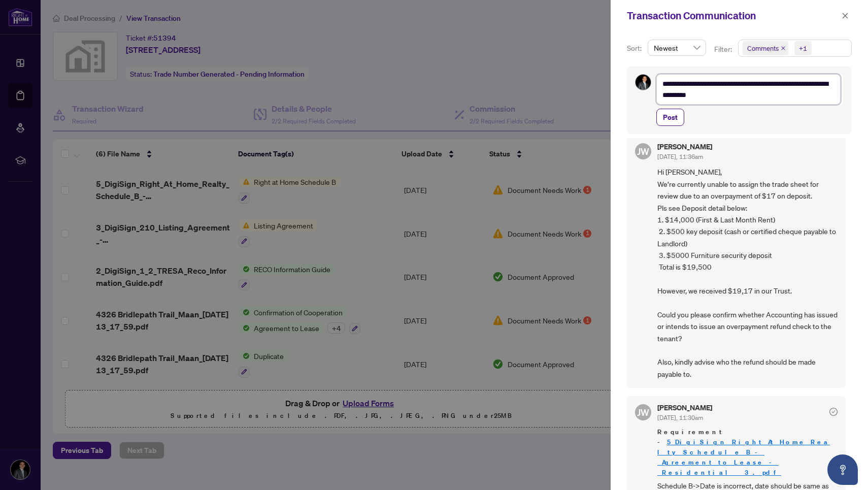 The height and width of the screenshot is (490, 868). What do you see at coordinates (732, 16) in the screenshot?
I see `div: Transaction Communication` at bounding box center [732, 16].